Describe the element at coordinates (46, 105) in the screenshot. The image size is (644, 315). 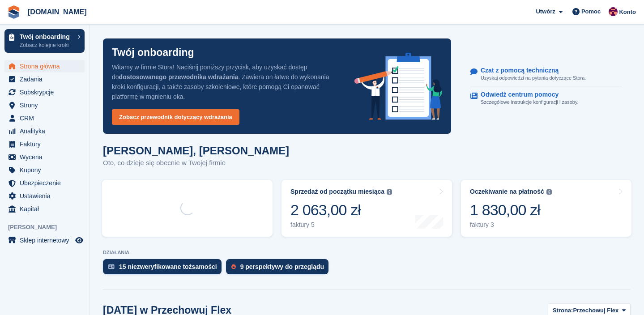
I see `span: Strony` at that location.